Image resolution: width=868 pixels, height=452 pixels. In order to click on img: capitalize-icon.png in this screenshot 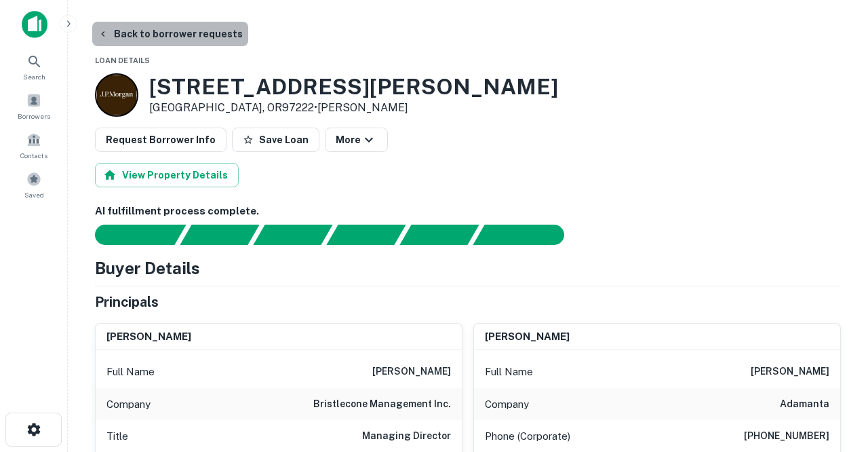, I will do `click(34, 24)`.